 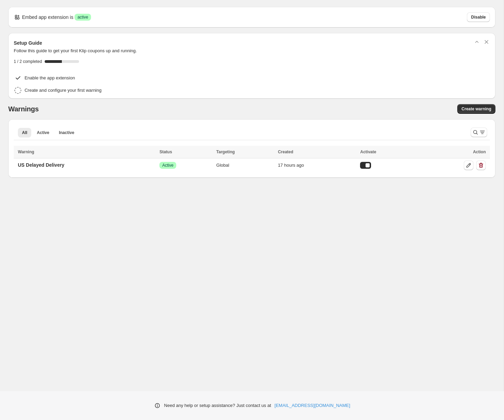 What do you see at coordinates (252, 51) in the screenshot?
I see `p: Follow this guide to get your first Klip coupons up and running.` at bounding box center [252, 51].